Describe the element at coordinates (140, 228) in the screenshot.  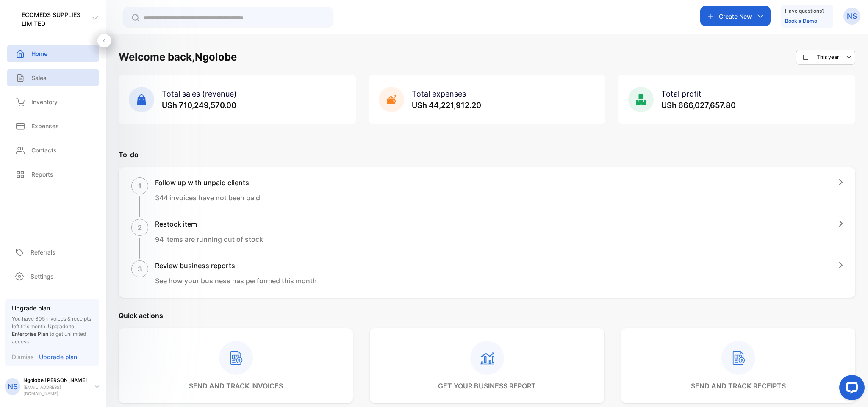
I see `p: 2` at that location.